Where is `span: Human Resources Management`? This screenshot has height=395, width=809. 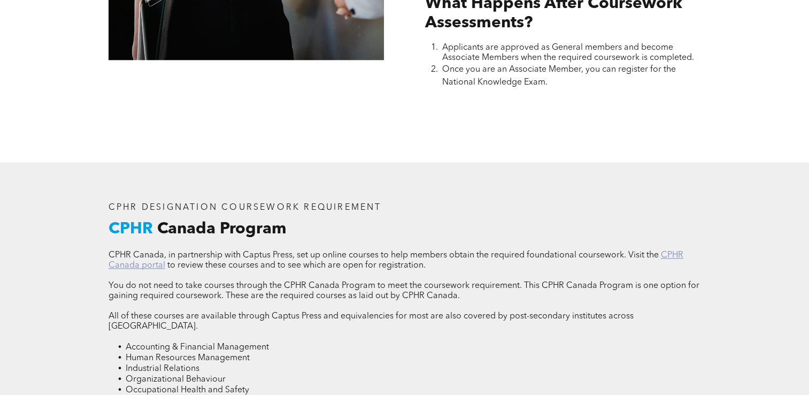 span: Human Resources Management is located at coordinates (188, 358).